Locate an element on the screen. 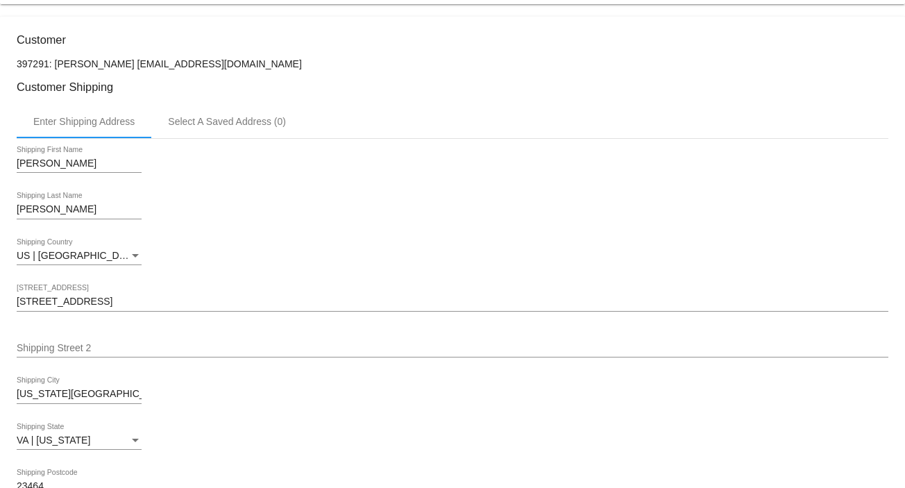 The image size is (905, 488). h3: Customer Shipping is located at coordinates (453, 87).